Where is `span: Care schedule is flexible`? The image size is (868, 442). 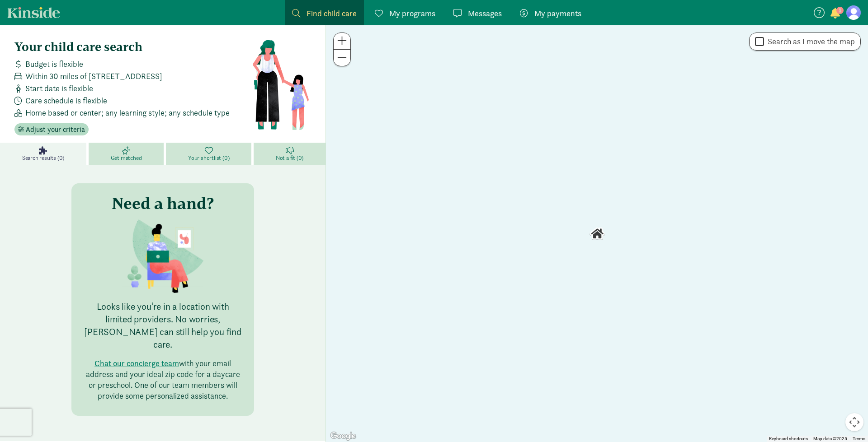 span: Care schedule is flexible is located at coordinates (66, 100).